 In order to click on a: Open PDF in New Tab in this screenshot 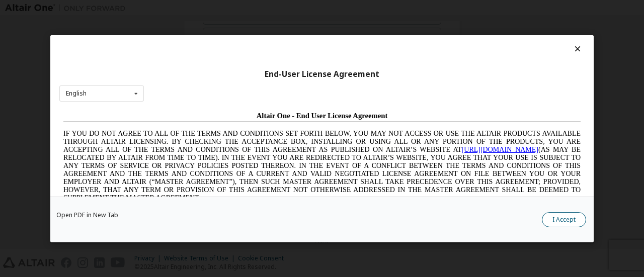, I will do `click(87, 215)`.